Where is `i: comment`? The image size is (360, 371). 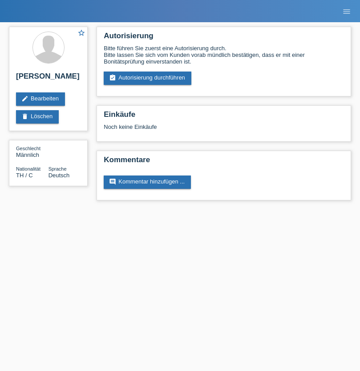
i: comment is located at coordinates (112, 182).